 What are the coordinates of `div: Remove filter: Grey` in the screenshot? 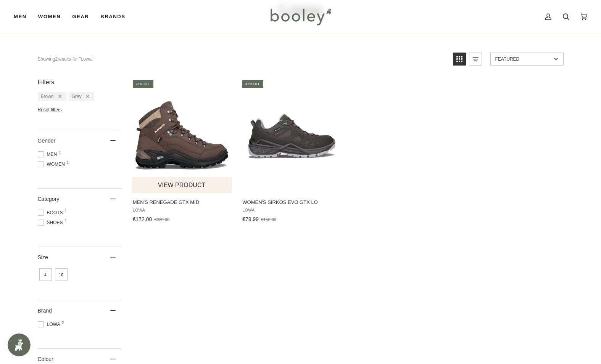 It's located at (85, 96).